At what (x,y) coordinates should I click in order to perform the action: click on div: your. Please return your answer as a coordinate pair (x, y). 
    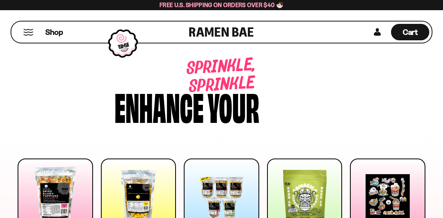
    Looking at the image, I should click on (234, 106).